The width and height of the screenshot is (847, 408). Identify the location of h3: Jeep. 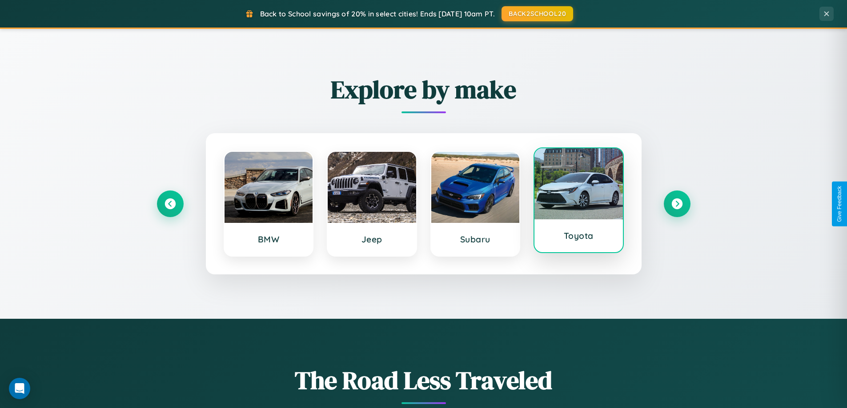
(372, 240).